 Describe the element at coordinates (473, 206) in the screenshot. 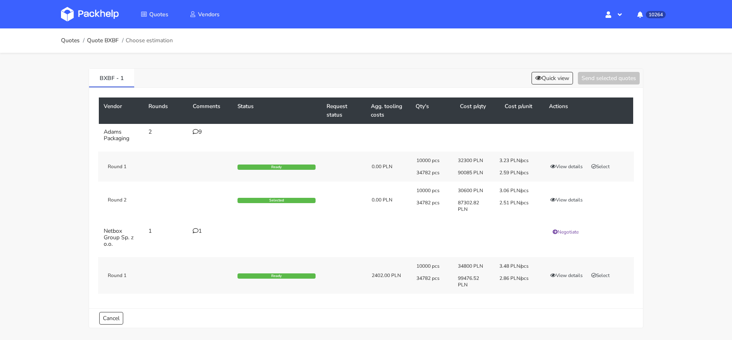

I see `div: 87302.82 PLN` at that location.